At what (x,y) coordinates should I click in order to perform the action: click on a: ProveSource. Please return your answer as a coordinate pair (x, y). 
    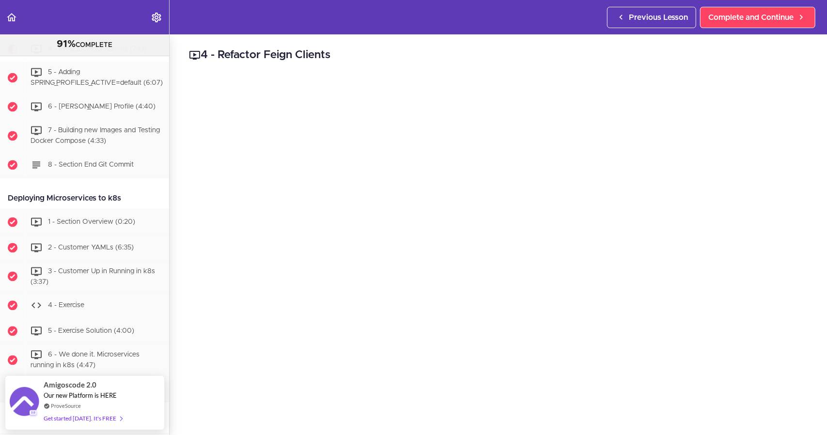
    Looking at the image, I should click on (66, 406).